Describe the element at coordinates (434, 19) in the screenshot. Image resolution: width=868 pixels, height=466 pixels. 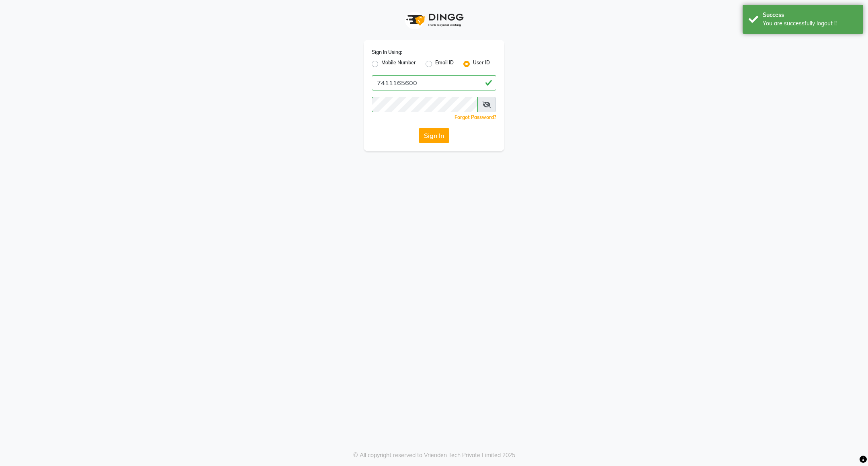
I see `img: logo1.svg` at that location.